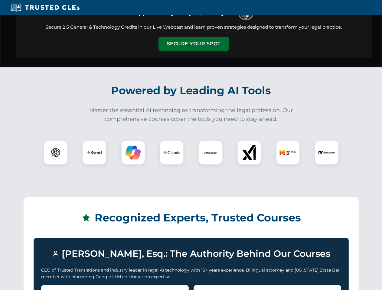 This screenshot has width=382, height=290. Describe the element at coordinates (249, 153) in the screenshot. I see `img: xAI Logo` at that location.